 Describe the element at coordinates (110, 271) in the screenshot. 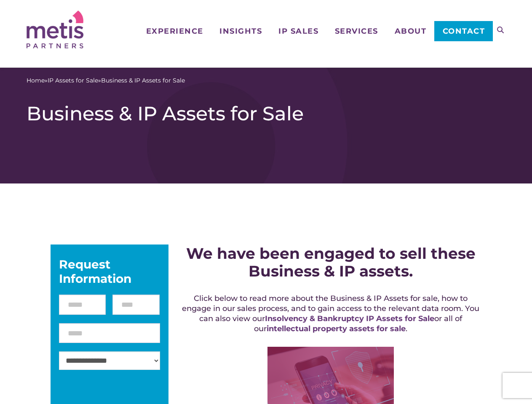

I see `div: Request Information` at that location.